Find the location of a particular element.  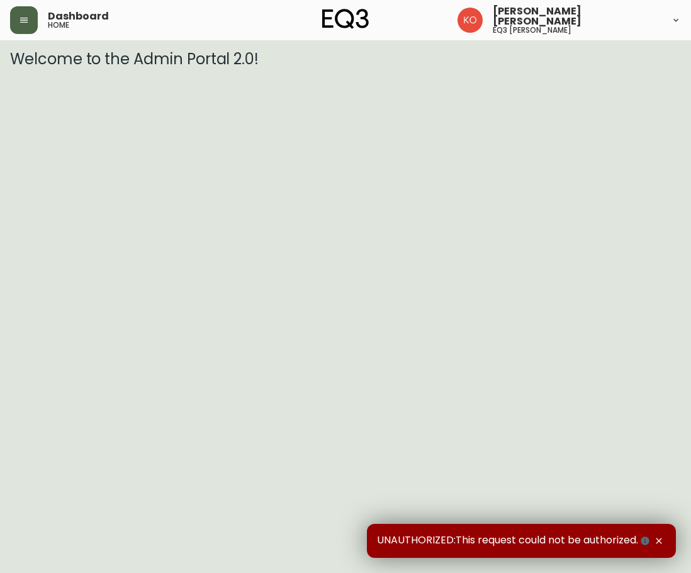

h3: Welcome to the Admin Portal 2.0! is located at coordinates (346, 59).